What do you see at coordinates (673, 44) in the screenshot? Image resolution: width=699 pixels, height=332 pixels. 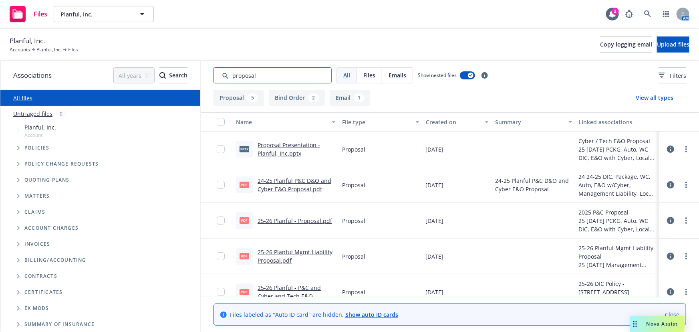 I see `span: Upload files` at bounding box center [673, 44].